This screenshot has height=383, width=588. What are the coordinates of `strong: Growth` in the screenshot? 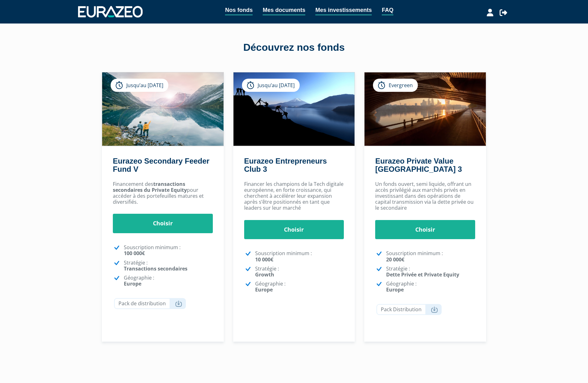 It's located at (264, 274).